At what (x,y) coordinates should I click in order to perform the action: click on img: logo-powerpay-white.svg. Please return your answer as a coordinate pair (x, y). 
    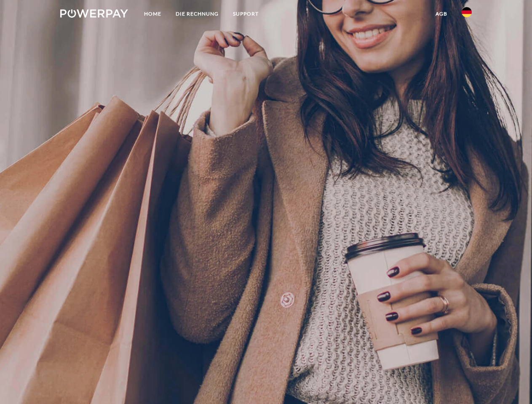
    Looking at the image, I should click on (94, 14).